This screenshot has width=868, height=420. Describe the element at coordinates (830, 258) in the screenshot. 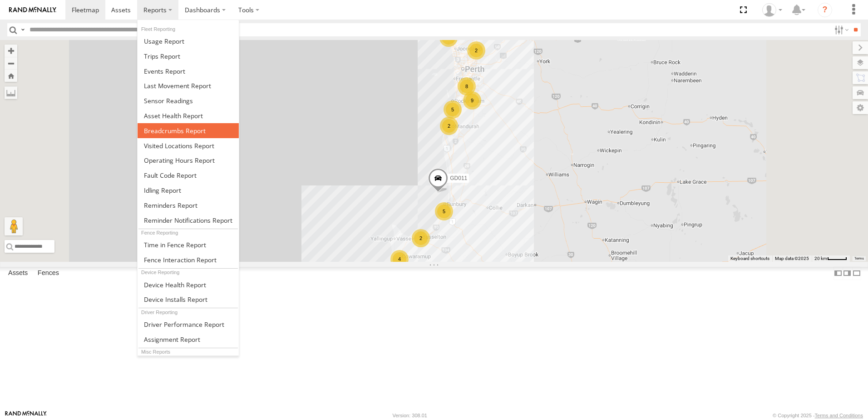

I see `button: Map Scale: 20 km per 40 pixels` at that location.